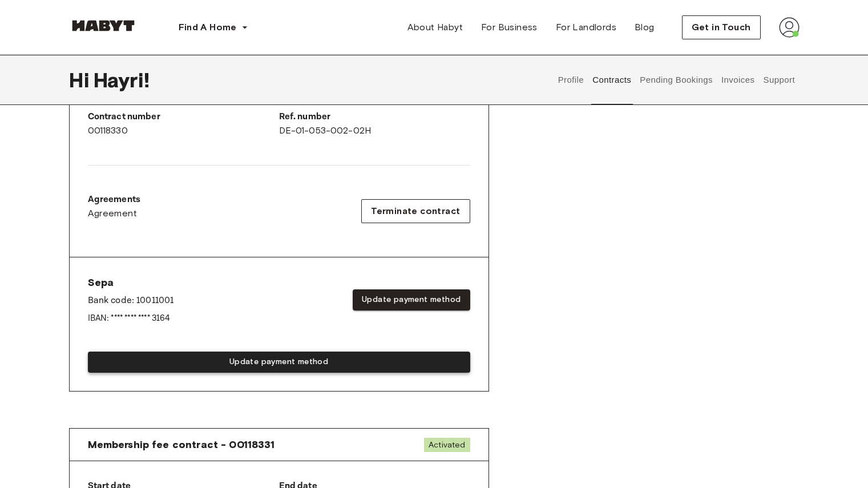  Describe the element at coordinates (122, 80) in the screenshot. I see `span: Hayri !` at that location.